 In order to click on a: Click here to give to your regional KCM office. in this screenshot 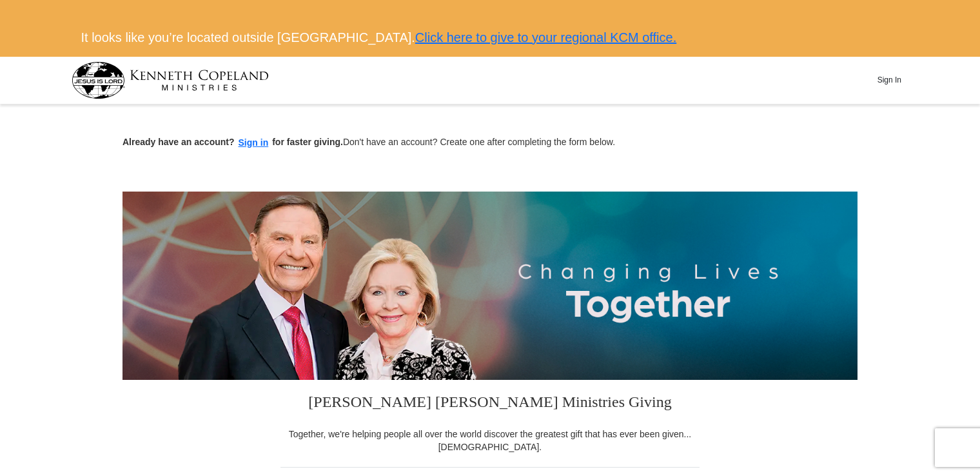, I will do `click(545, 37)`.